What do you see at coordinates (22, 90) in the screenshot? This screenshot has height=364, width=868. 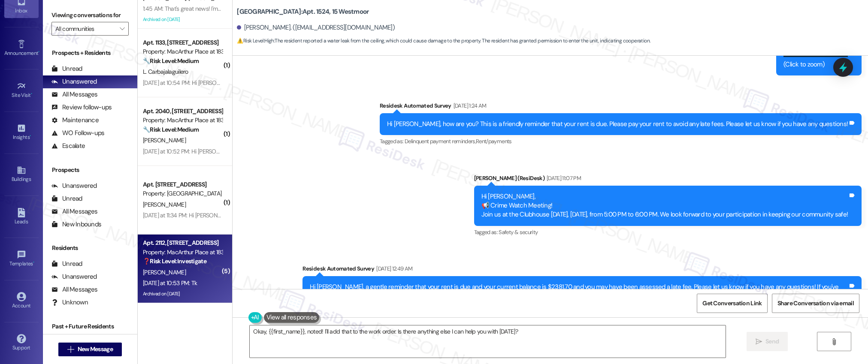 I see `a: Site Visit •` at bounding box center [22, 90].